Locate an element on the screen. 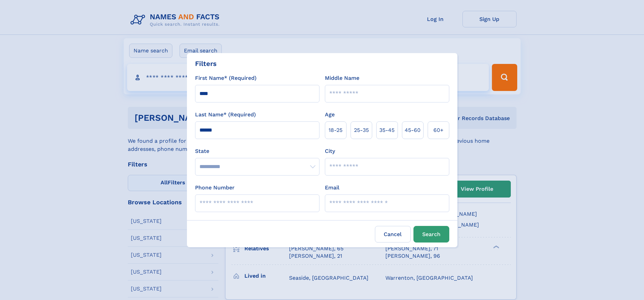  div: Filters is located at coordinates (206, 64).